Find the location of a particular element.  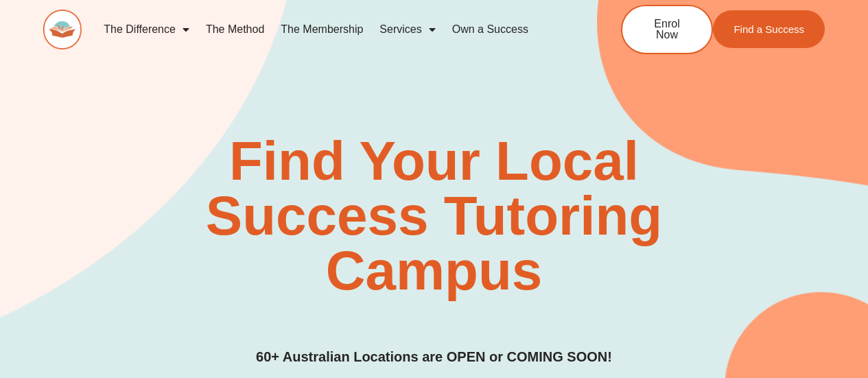

a: Enrol Now is located at coordinates (668, 30).